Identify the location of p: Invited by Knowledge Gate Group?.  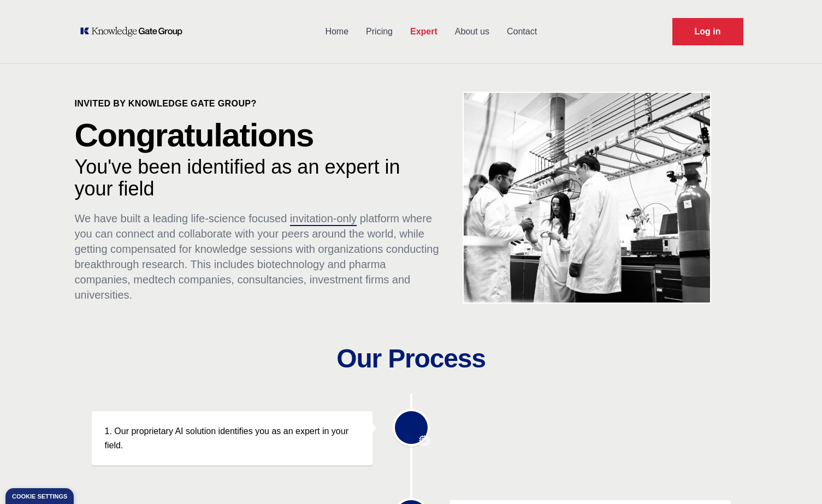
(258, 104).